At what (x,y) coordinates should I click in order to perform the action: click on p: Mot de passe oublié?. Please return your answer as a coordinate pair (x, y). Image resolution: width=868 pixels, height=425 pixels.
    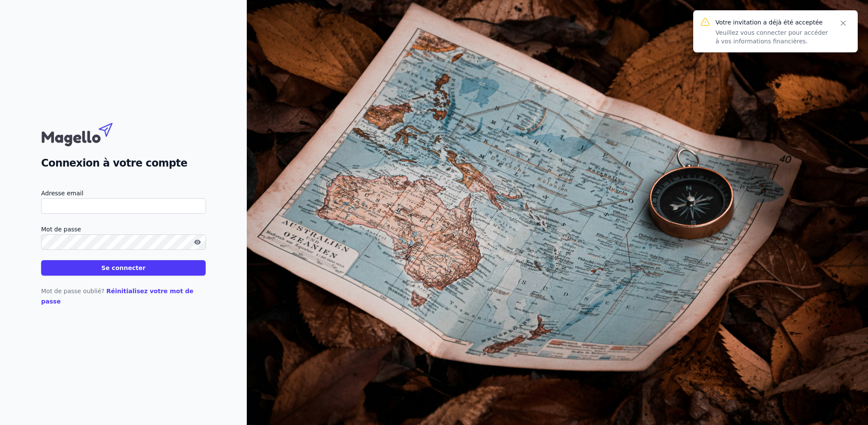
    Looking at the image, I should click on (124, 296).